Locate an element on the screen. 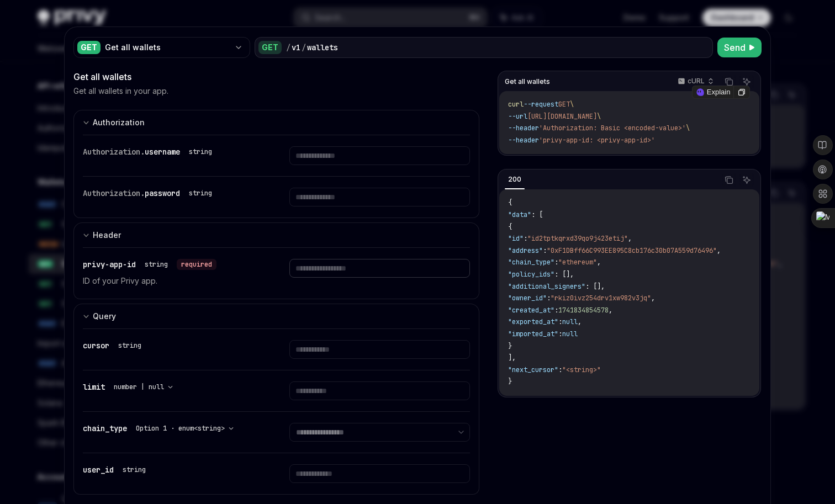 The height and width of the screenshot is (504, 835). button: Send is located at coordinates (740, 48).